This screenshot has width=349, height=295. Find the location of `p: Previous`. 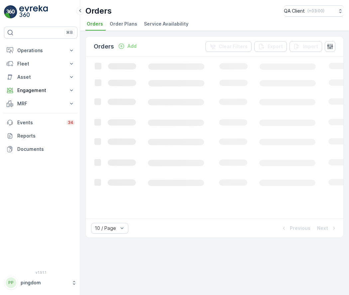

p: Previous is located at coordinates (300, 228).